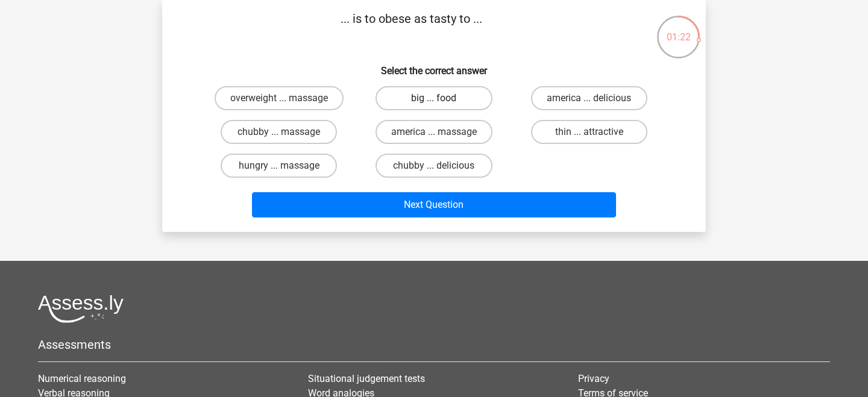 The height and width of the screenshot is (397, 868). What do you see at coordinates (434, 98) in the screenshot?
I see `label: big ... food` at bounding box center [434, 98].